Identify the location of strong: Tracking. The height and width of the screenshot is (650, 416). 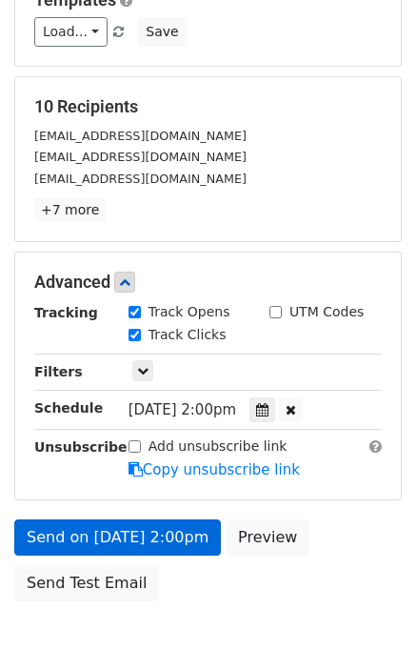
(66, 312).